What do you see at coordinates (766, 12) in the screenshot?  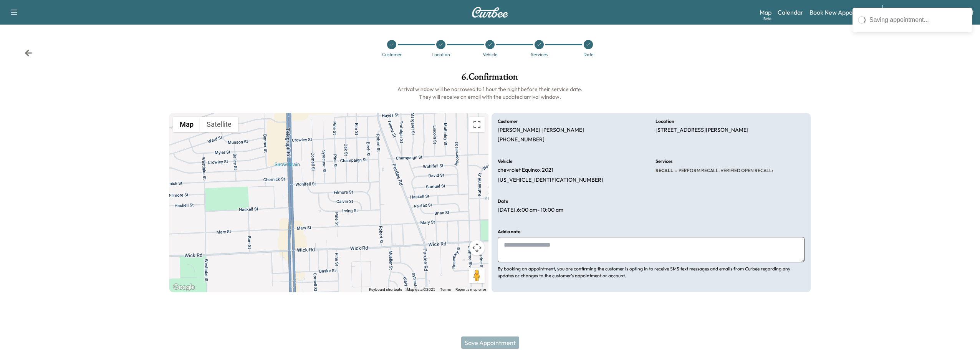 I see `a: MapBeta` at bounding box center [766, 12].